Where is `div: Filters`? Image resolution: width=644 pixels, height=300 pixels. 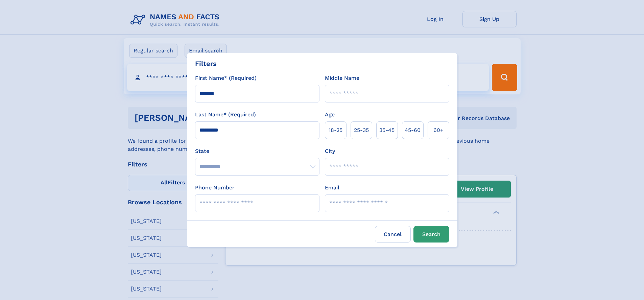 div: Filters is located at coordinates (206, 64).